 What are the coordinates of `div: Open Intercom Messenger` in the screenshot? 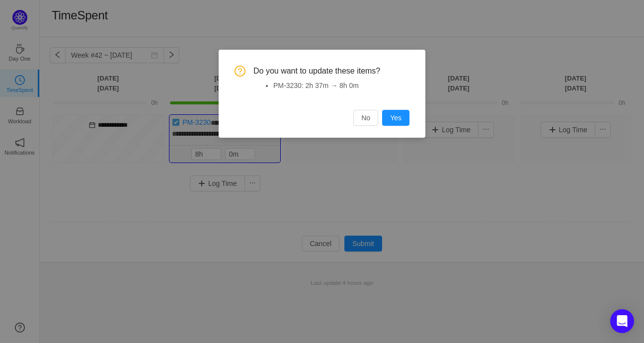 It's located at (622, 321).